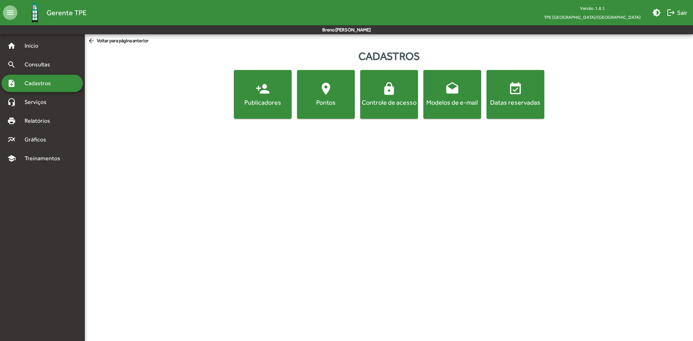 The height and width of the screenshot is (341, 693). Describe the element at coordinates (326, 89) in the screenshot. I see `mat-icon: location_on` at that location.